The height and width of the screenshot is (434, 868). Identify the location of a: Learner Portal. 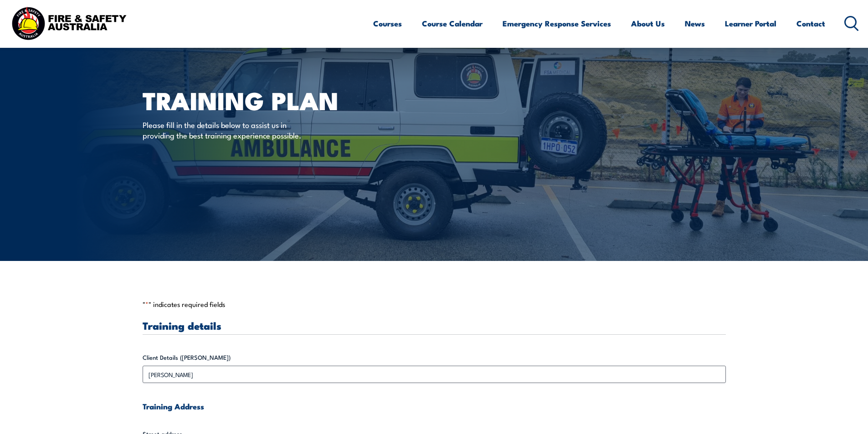
(750, 23).